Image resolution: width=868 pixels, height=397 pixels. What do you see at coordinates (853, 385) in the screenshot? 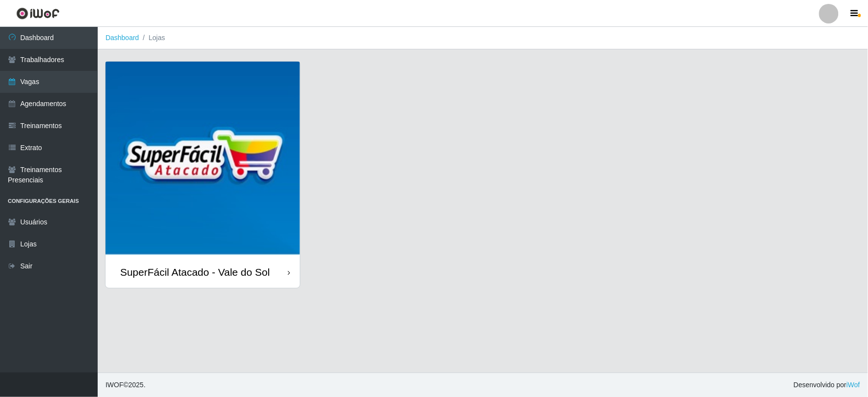
I see `a: iWof` at bounding box center [853, 385].